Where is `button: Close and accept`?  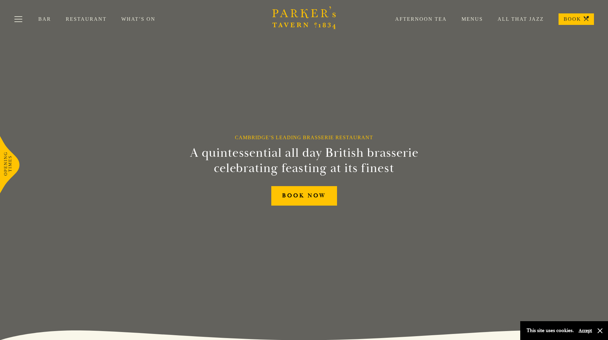
button: Close and accept is located at coordinates (600, 331).